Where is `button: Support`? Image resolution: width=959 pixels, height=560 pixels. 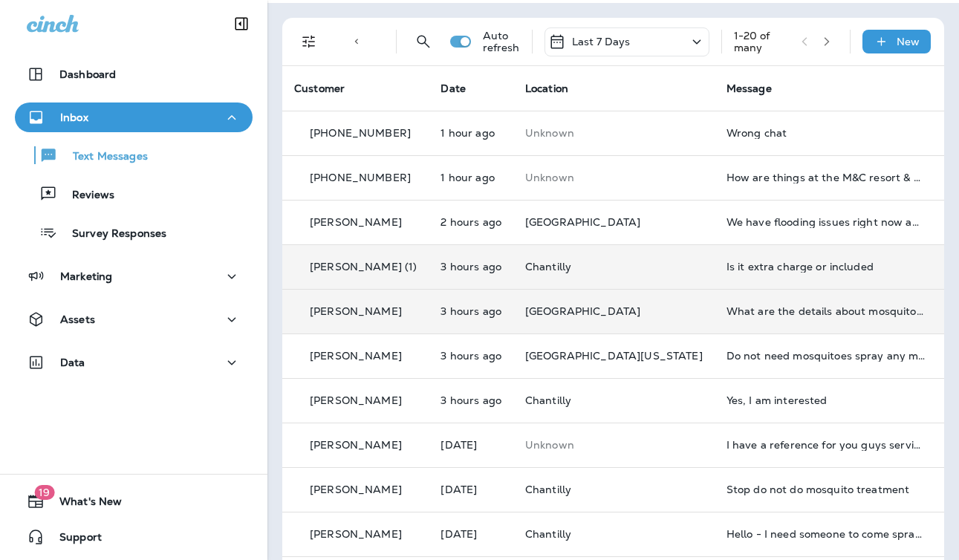 button: Support is located at coordinates (134, 537).